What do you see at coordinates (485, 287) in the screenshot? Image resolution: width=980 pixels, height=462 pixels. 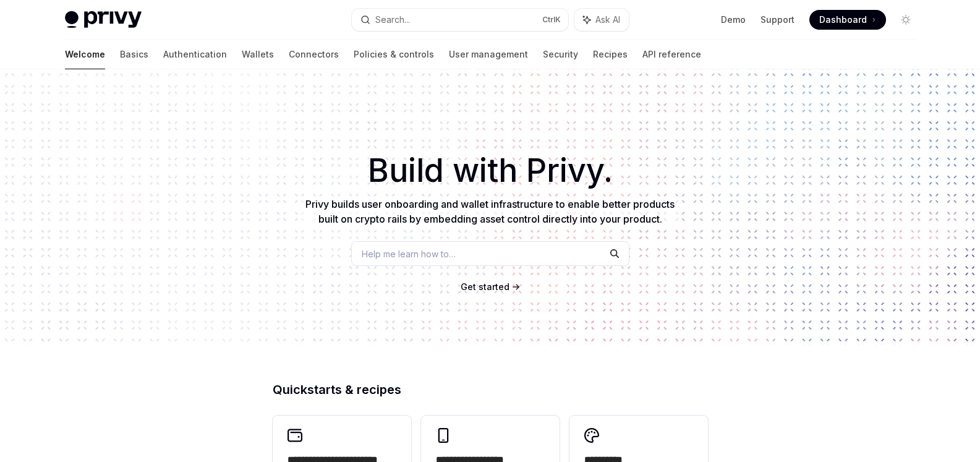 I see `a: Get started` at bounding box center [485, 287].